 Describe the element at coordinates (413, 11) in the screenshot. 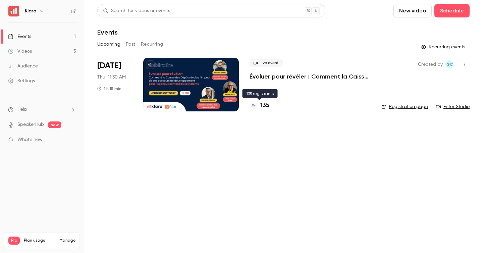

I see `button: New video` at that location.